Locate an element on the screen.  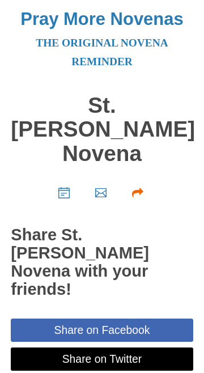
a: Pray More Novenas is located at coordinates (102, 19).